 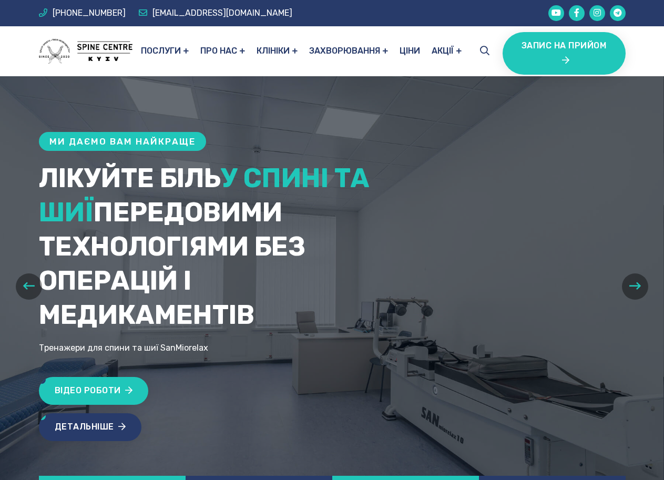 I want to click on a: Захворювання, so click(x=349, y=51).